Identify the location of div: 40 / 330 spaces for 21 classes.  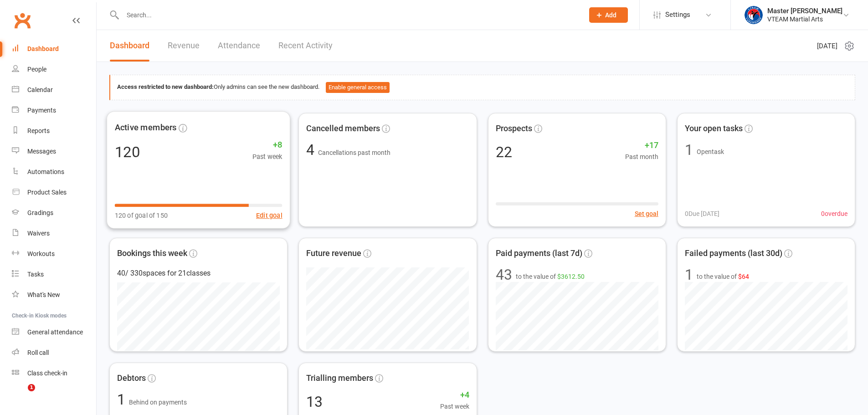
(198, 274).